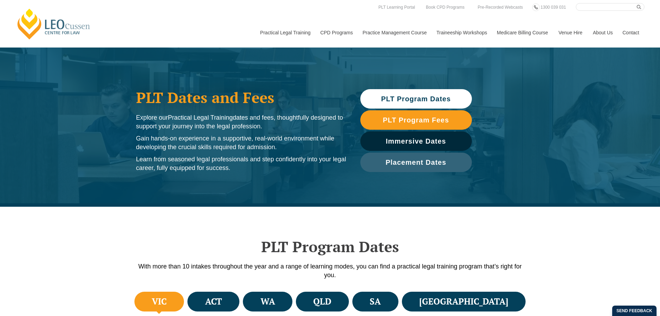  I want to click on a: Medicare Billing Course, so click(522, 33).